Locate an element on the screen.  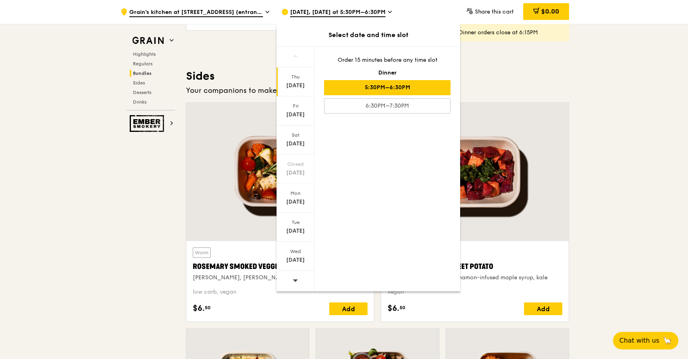
div: Dinner orders close at 6:15PM is located at coordinates (511, 33).